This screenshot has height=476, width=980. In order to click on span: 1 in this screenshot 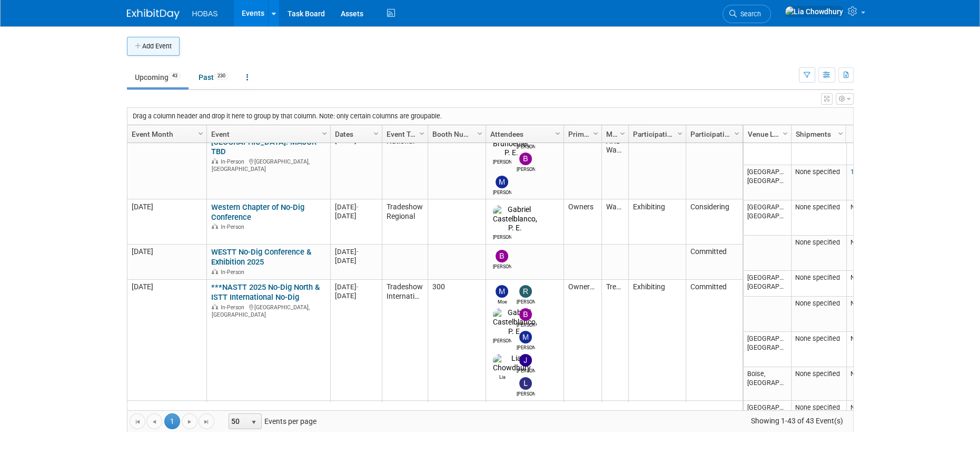, I will do `click(172, 422)`.